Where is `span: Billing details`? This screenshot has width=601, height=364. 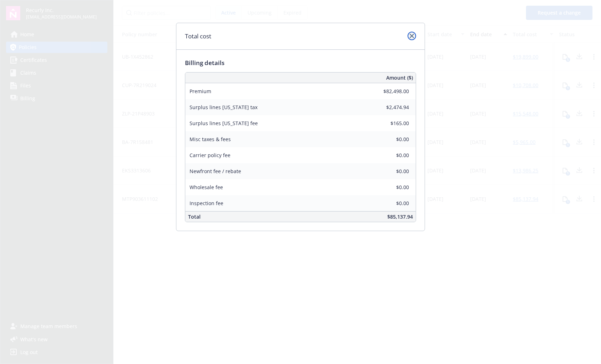 span: Billing details is located at coordinates (204, 63).